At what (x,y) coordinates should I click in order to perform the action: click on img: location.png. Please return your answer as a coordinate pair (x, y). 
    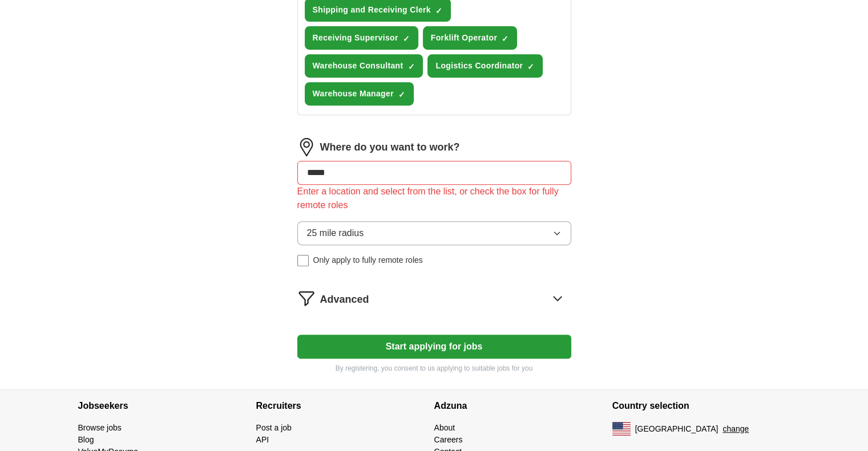
    Looking at the image, I should click on (306, 147).